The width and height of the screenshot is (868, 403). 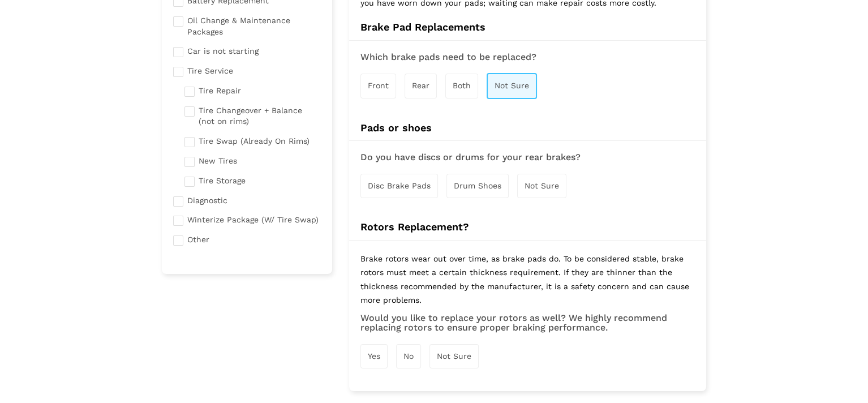 I want to click on h3: Which brake pads need to be replaced?, so click(x=528, y=57).